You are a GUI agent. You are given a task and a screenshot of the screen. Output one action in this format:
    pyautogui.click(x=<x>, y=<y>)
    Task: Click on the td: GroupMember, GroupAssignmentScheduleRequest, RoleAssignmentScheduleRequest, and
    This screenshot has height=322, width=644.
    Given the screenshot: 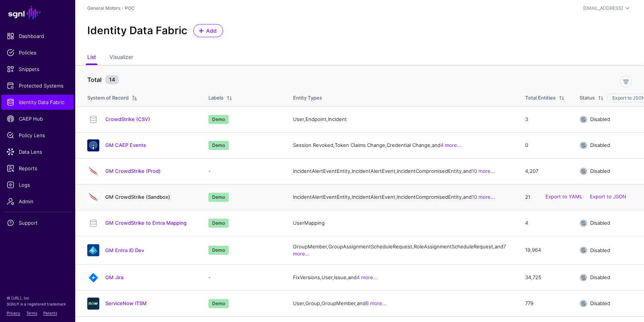 What is the action you would take?
    pyautogui.click(x=401, y=250)
    